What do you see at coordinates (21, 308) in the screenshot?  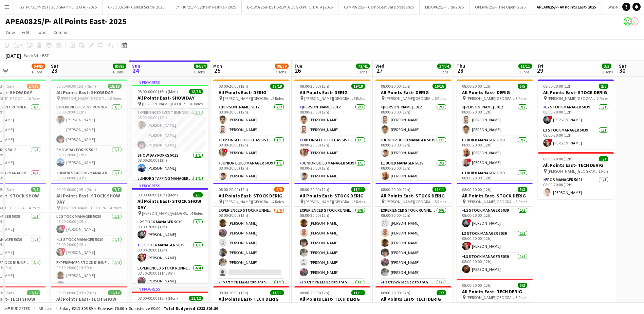 I see `span: Budgeted` at bounding box center [21, 308].